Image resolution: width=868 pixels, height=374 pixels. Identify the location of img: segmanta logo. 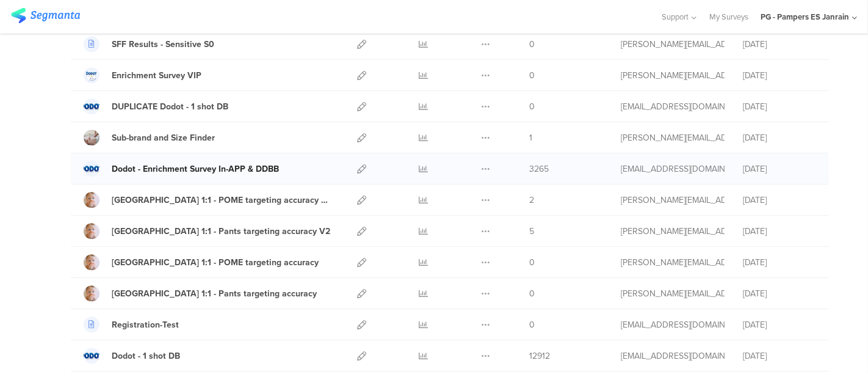
(45, 15).